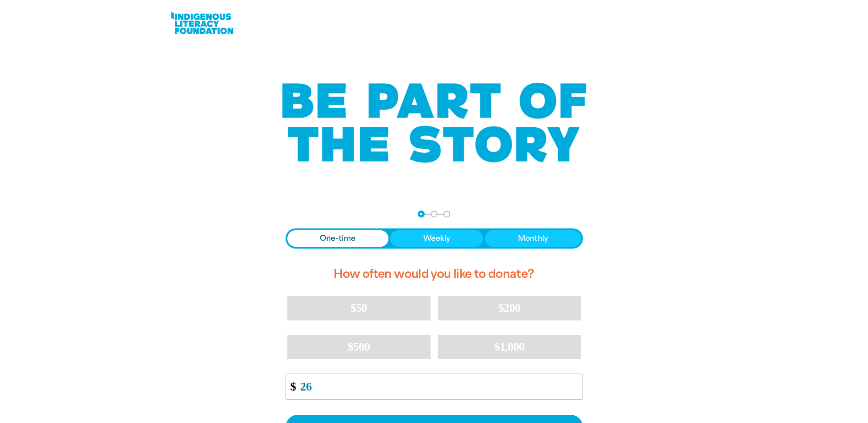  Describe the element at coordinates (437, 238) in the screenshot. I see `button: Weekly` at that location.